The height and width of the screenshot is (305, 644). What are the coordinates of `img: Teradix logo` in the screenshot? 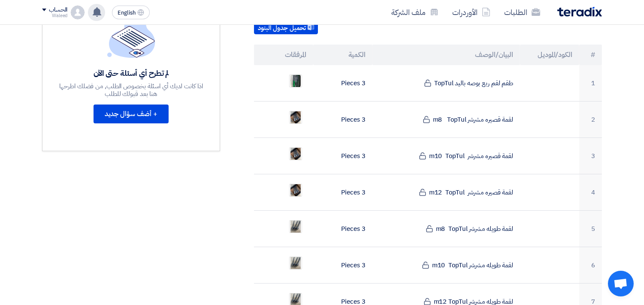 It's located at (580, 12).